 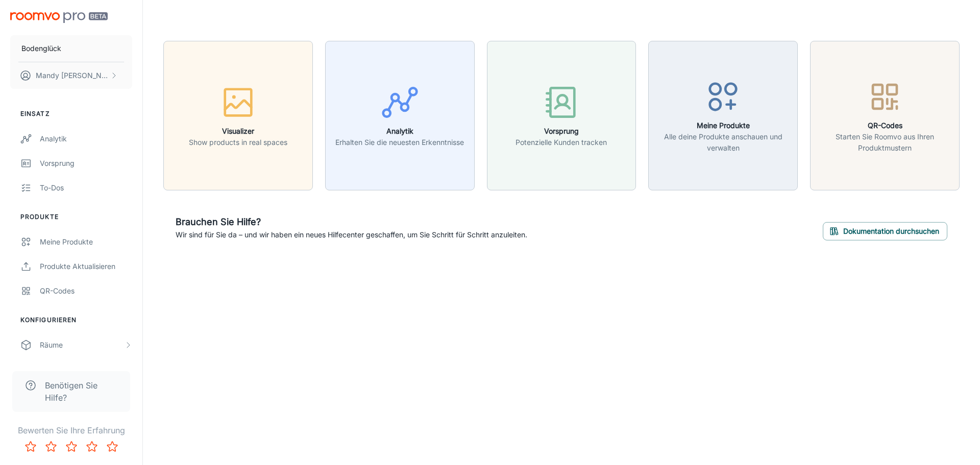 What do you see at coordinates (85, 188) in the screenshot?
I see `div: To-dos` at bounding box center [85, 188].